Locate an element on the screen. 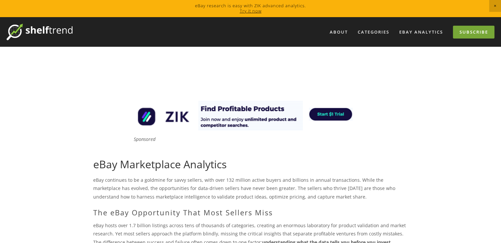 The height and width of the screenshot is (243, 501). a: eBay Analytics is located at coordinates (421, 32).